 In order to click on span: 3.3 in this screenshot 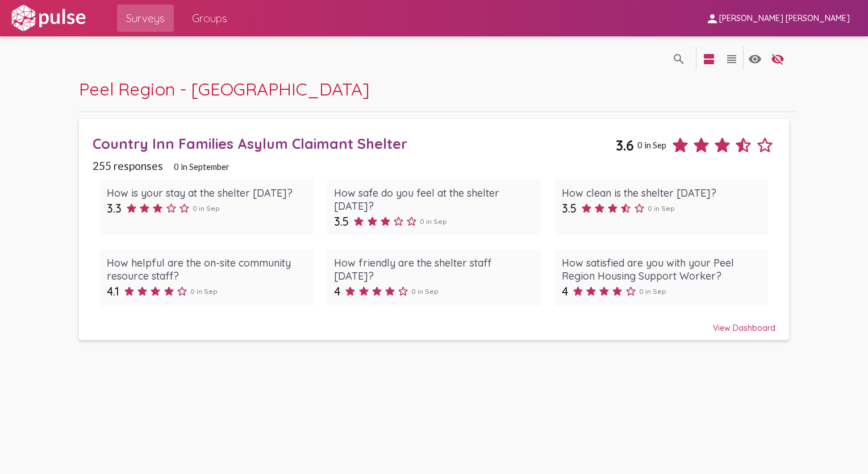, I will do `click(114, 208)`.